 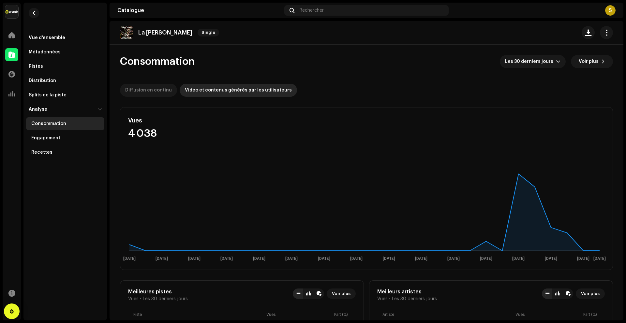 What do you see at coordinates (558, 62) in the screenshot?
I see `div: dropdown trigger` at bounding box center [558, 62].